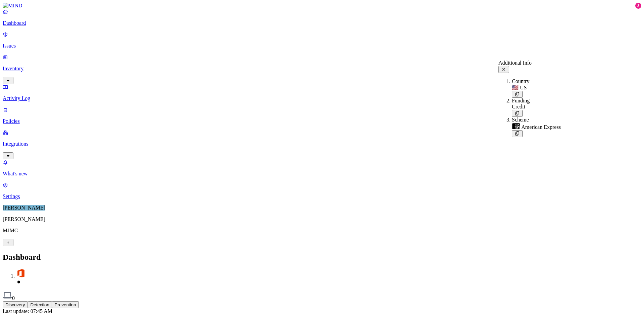  What do you see at coordinates (65, 305) in the screenshot?
I see `button: Prevention` at bounding box center [65, 305].